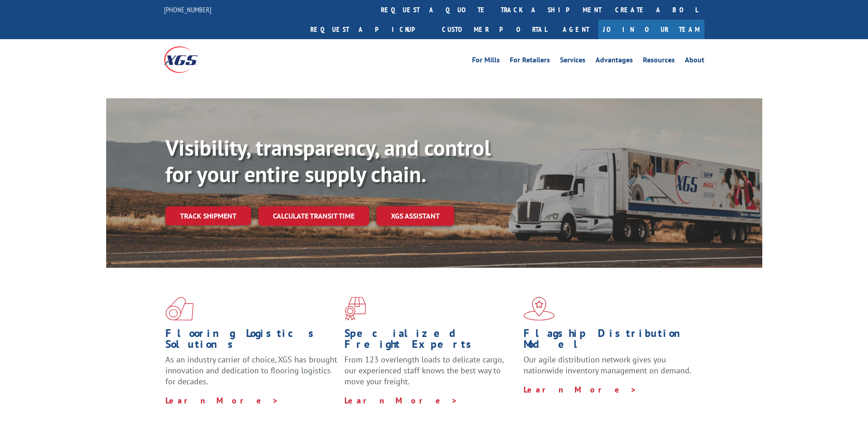 Image resolution: width=868 pixels, height=423 pixels. What do you see at coordinates (494, 29) in the screenshot?
I see `a: Customer Portal` at bounding box center [494, 29].